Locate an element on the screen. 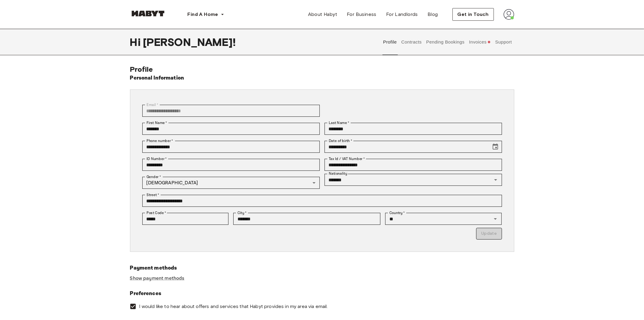 Image resolution: width=644 pixels, height=320 pixels. label: Nationality is located at coordinates (338, 173).